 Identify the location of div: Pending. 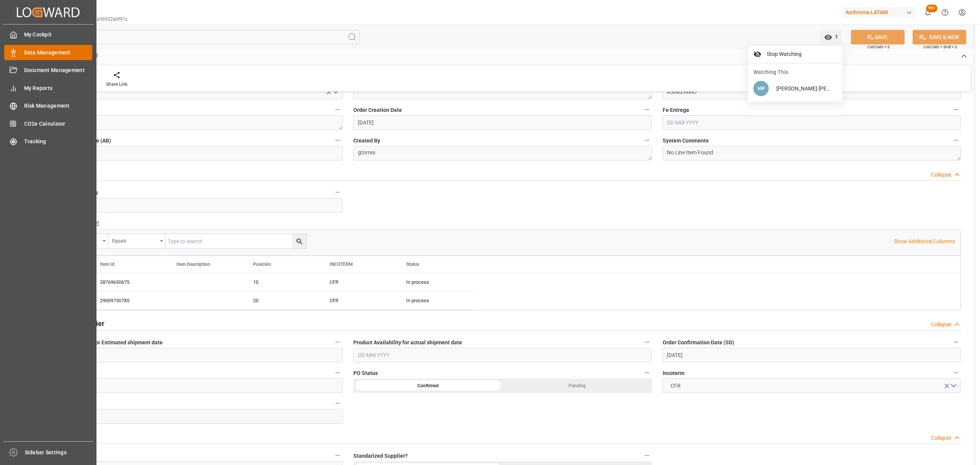
(577, 386).